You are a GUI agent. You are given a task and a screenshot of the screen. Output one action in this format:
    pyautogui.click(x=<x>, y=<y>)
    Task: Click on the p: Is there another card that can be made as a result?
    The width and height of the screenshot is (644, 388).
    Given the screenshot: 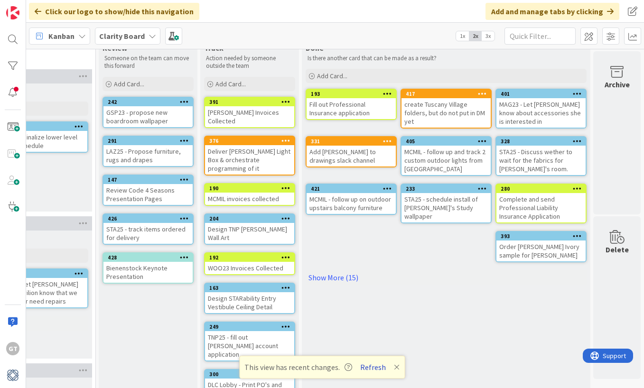 What is the action you would take?
    pyautogui.click(x=446, y=58)
    